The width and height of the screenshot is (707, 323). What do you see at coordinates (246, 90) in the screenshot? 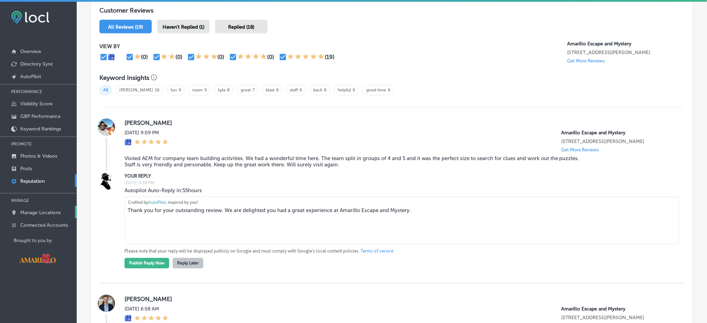
I see `a: great` at bounding box center [246, 90].